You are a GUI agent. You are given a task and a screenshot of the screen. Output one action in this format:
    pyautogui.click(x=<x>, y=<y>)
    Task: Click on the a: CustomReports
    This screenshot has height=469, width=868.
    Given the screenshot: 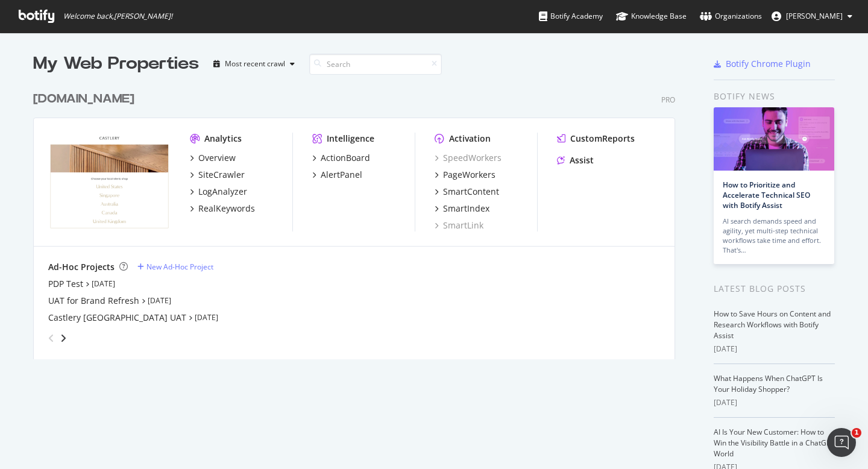 What is the action you would take?
    pyautogui.click(x=596, y=139)
    